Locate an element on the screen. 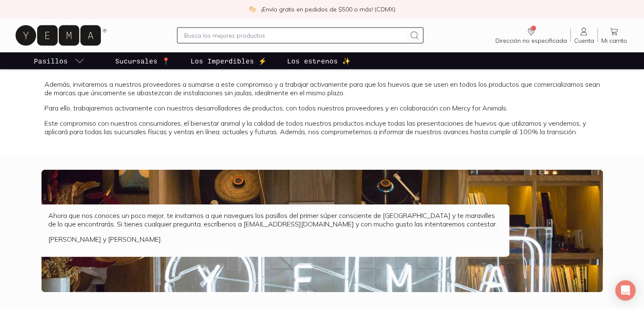  a: Los estrenos ✨ is located at coordinates (319, 61).